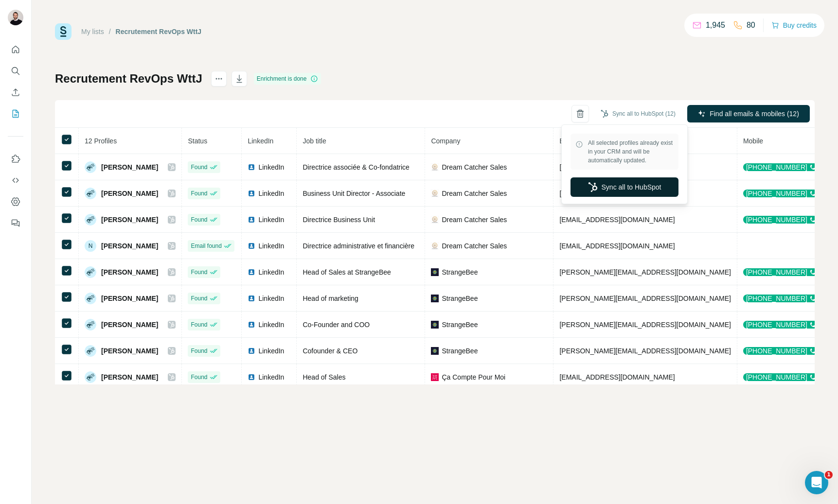 This screenshot has height=504, width=838. What do you see at coordinates (288, 79) in the screenshot?
I see `div: Enrichment is done` at bounding box center [288, 79].